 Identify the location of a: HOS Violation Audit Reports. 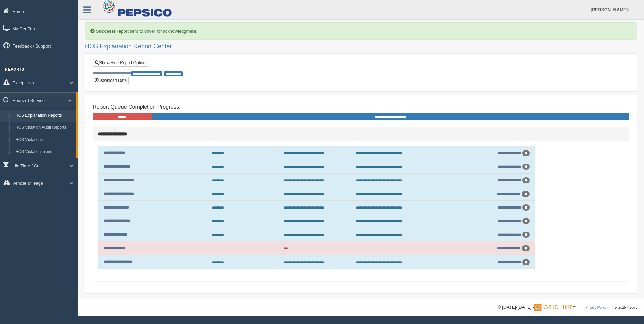
(44, 128).